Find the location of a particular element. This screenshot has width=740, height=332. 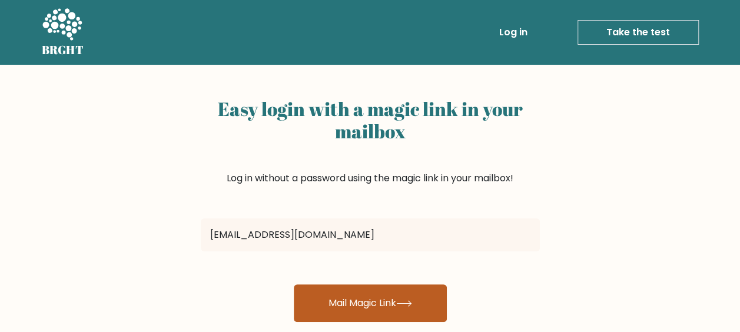

a: Take the test is located at coordinates (638, 32).